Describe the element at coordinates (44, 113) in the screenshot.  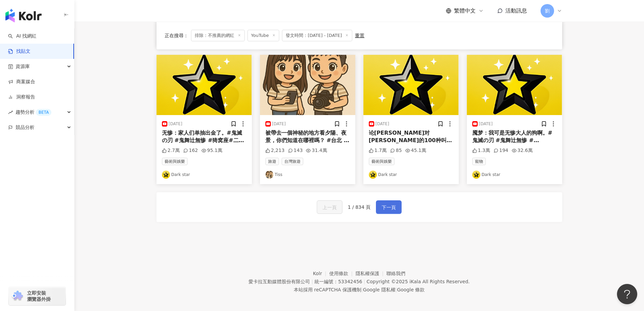
I see `div: BETA` at that location.